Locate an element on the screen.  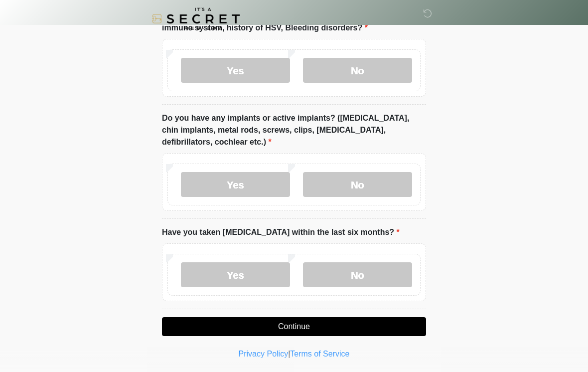
a: Privacy Policy is located at coordinates (263, 353).